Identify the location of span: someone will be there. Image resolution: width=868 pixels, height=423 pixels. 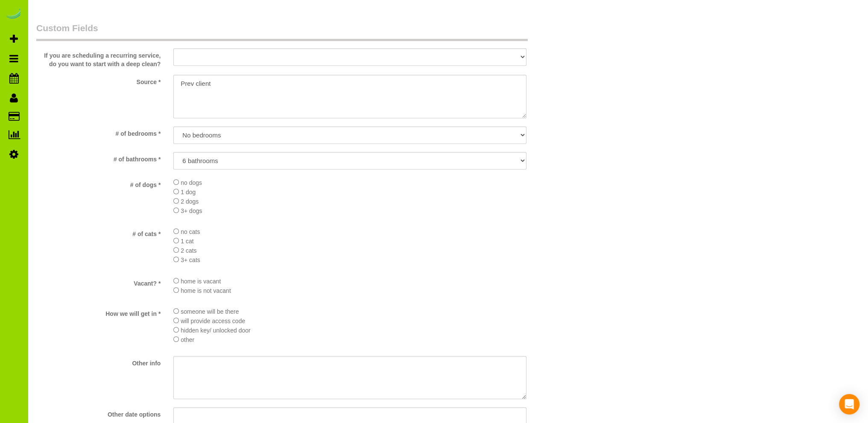
(210, 312).